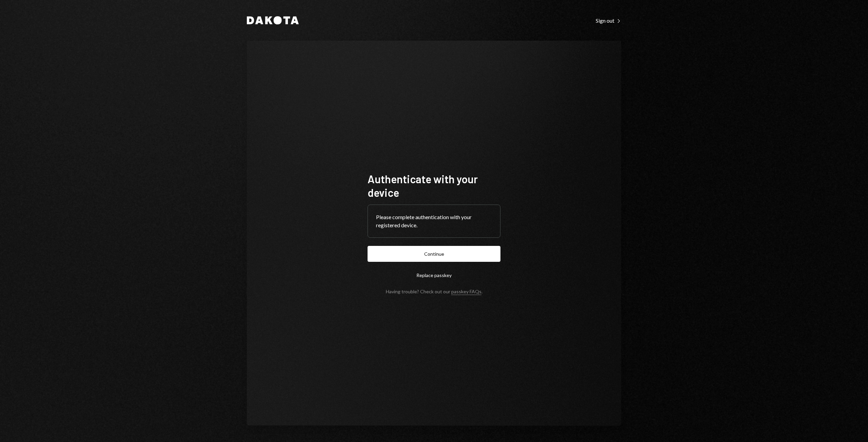  I want to click on a: Sign out, so click(608, 21).